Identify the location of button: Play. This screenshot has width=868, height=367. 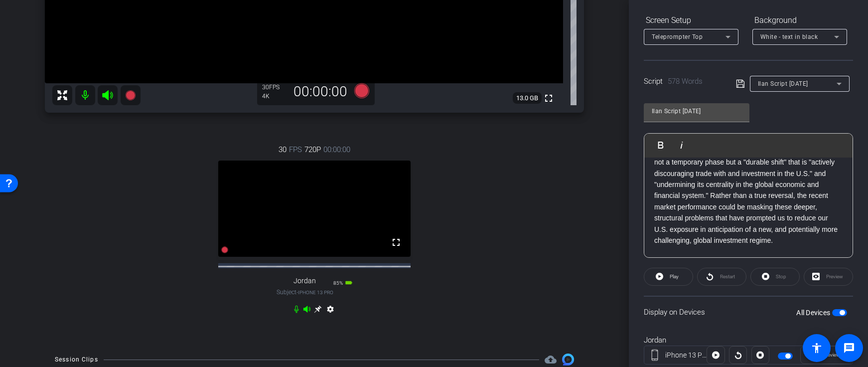
(668, 277).